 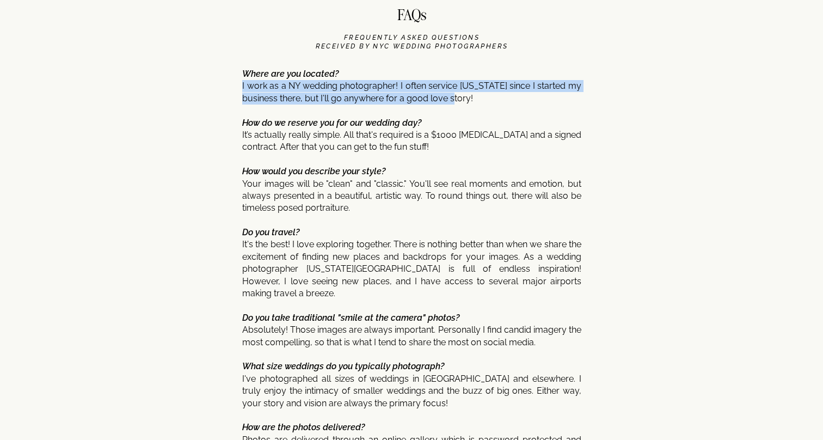 What do you see at coordinates (314, 171) in the screenshot?
I see `b: How would you describe your style?` at bounding box center [314, 171].